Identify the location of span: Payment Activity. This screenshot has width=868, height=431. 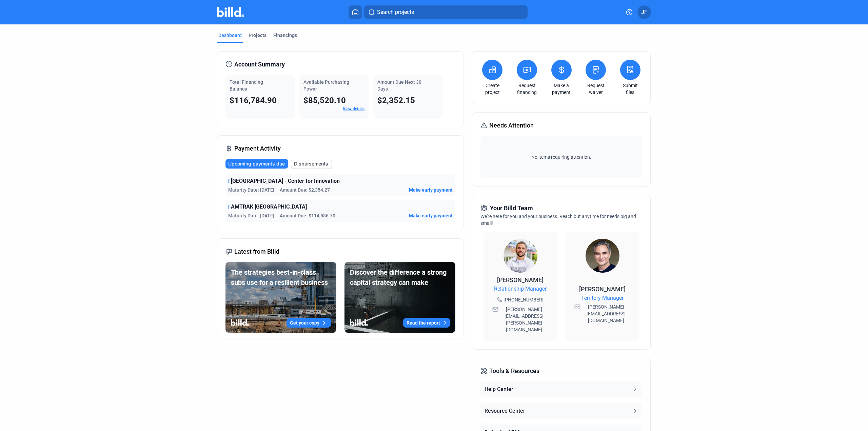
(257, 149).